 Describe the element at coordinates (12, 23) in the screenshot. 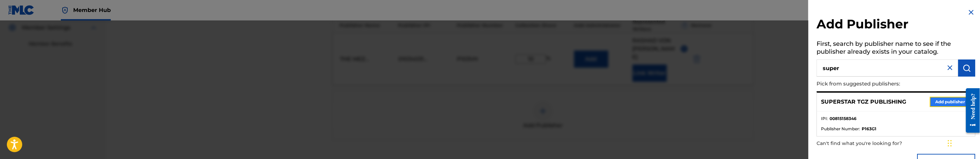

I see `div: Need help?` at that location.